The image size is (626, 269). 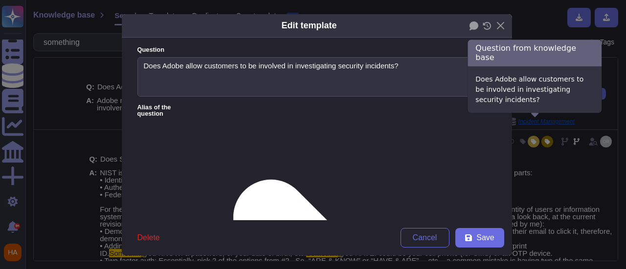 I want to click on span: Save, so click(x=485, y=238).